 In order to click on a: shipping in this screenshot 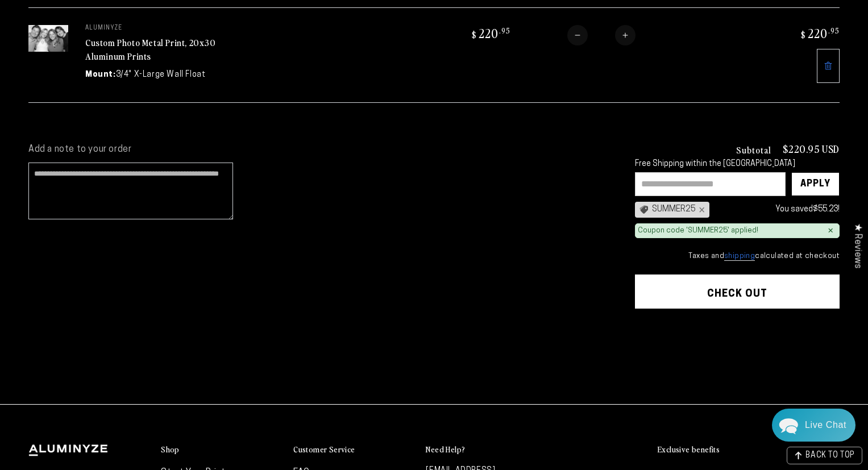, I will do `click(740, 256)`.